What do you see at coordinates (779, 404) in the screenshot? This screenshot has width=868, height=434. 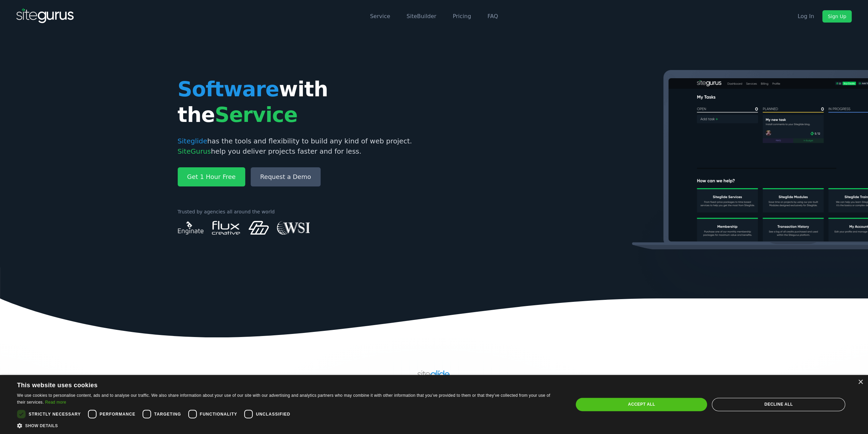 I see `div: Decline all` at bounding box center [779, 404].